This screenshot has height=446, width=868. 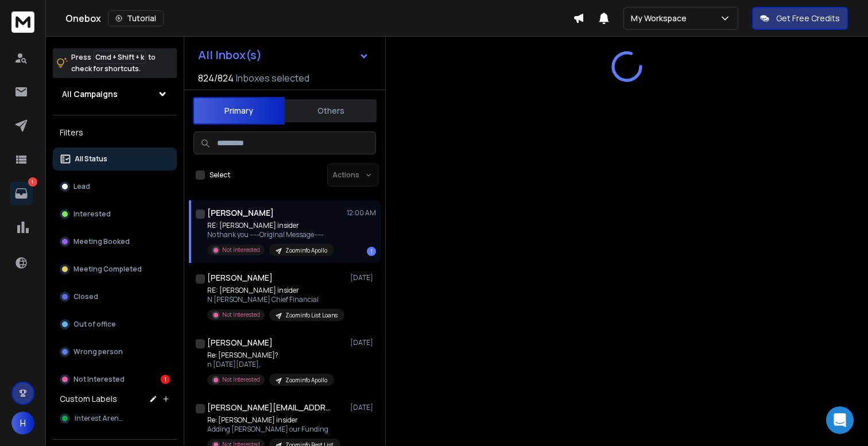 I want to click on p: 12:00 AM, so click(x=361, y=213).